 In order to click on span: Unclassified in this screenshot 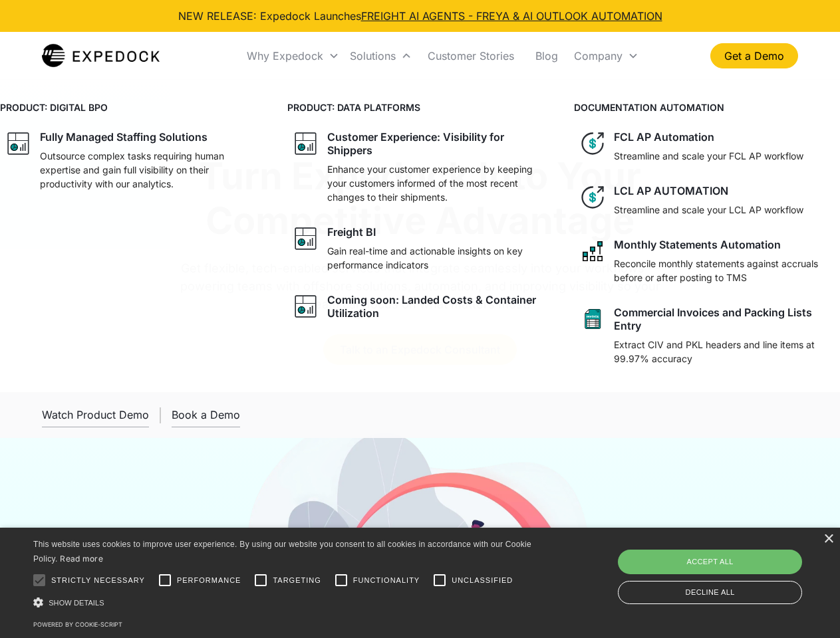, I will do `click(482, 581)`.